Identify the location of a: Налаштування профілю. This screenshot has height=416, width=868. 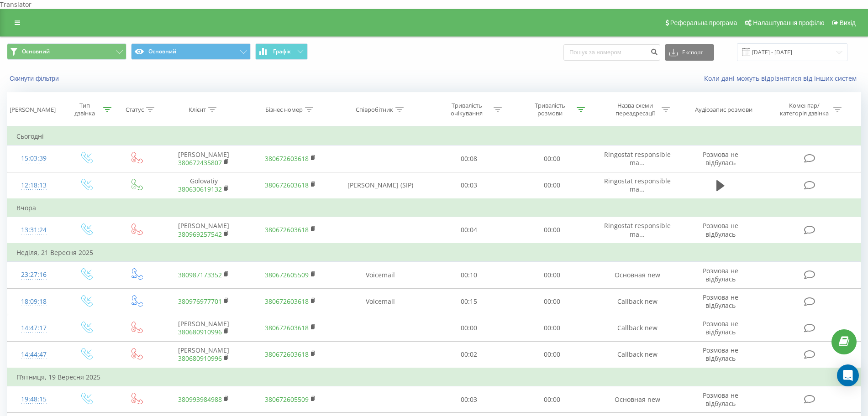
(783, 23).